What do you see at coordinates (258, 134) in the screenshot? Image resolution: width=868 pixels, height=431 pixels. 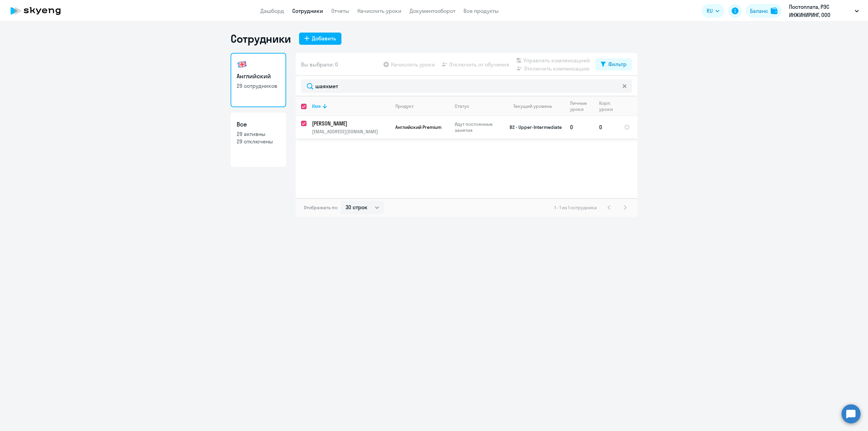 I see `p: 29 активны` at bounding box center [258, 134].